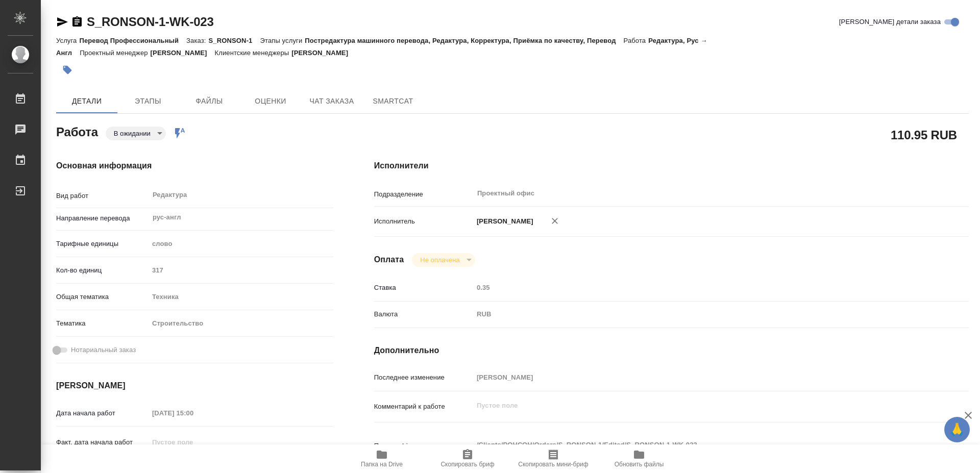 The width and height of the screenshot is (980, 473). Describe the element at coordinates (234, 40) in the screenshot. I see `p: S_RONSON-1` at that location.